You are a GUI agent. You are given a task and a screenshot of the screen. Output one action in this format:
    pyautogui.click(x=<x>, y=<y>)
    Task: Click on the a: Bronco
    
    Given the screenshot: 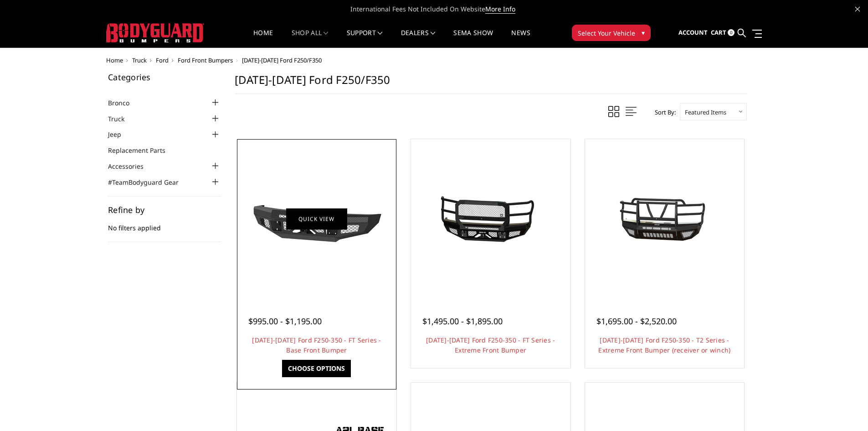 What is the action you would take?
    pyautogui.click(x=124, y=103)
    